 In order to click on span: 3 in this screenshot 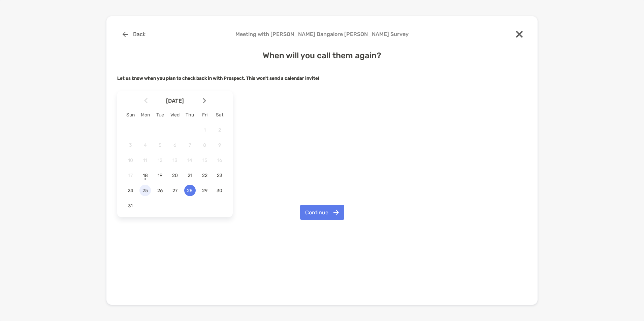, I will do `click(130, 145)`.